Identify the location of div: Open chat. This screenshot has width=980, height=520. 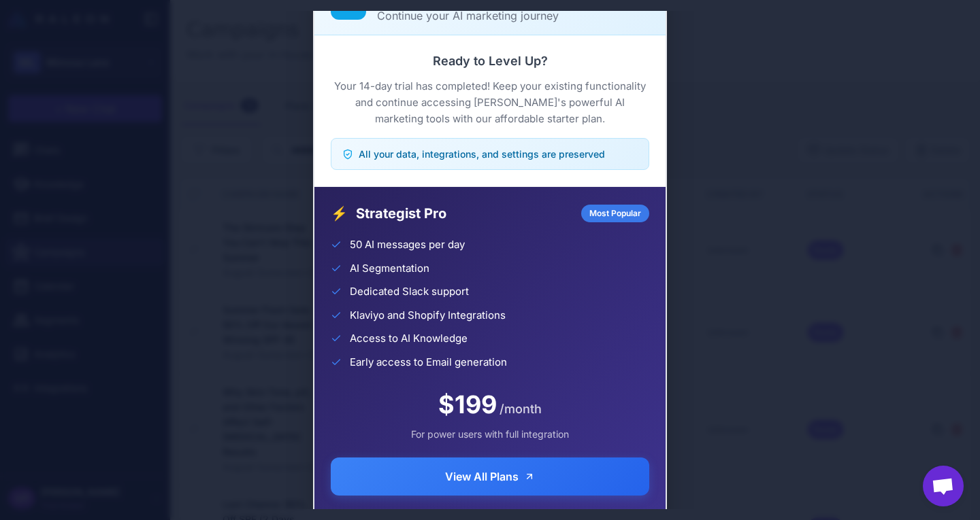
(943, 486).